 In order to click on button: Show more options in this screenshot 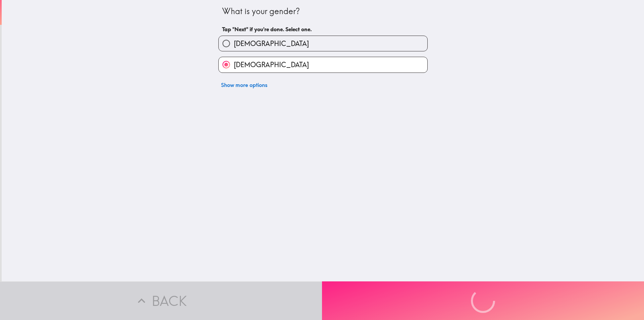, I will do `click(244, 85)`.